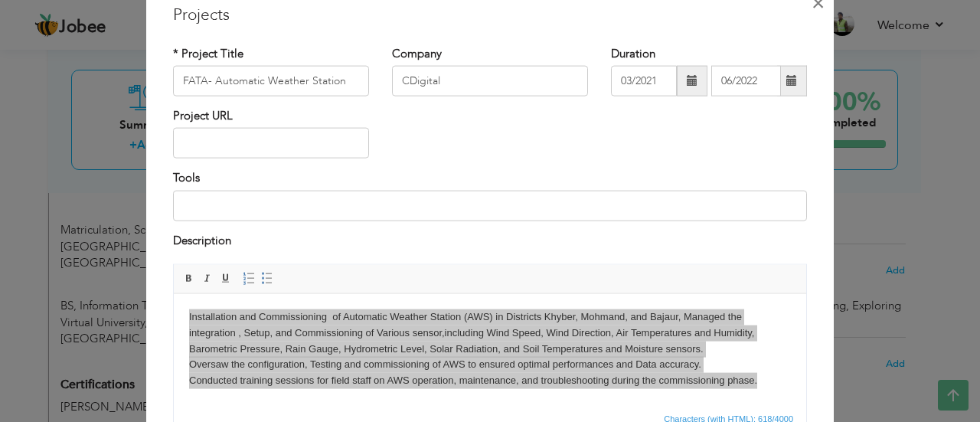  I want to click on a: Insert/Remove Bulleted List, so click(267, 279).